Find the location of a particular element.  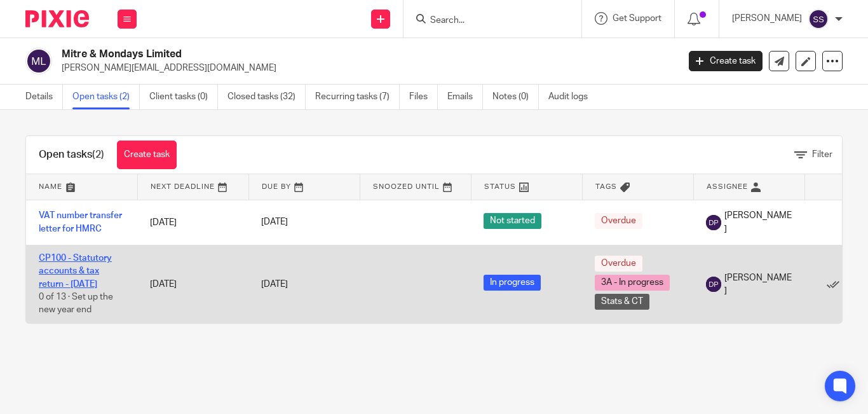

span: Filter is located at coordinates (822, 155).